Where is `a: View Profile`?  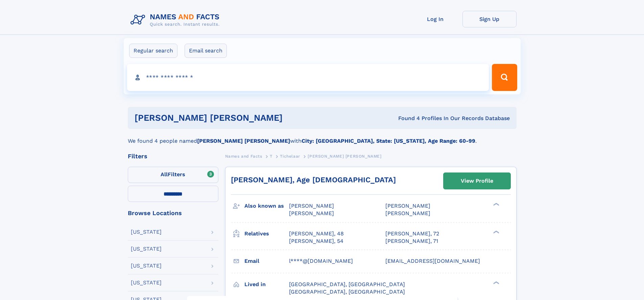 a: View Profile is located at coordinates (477, 181).